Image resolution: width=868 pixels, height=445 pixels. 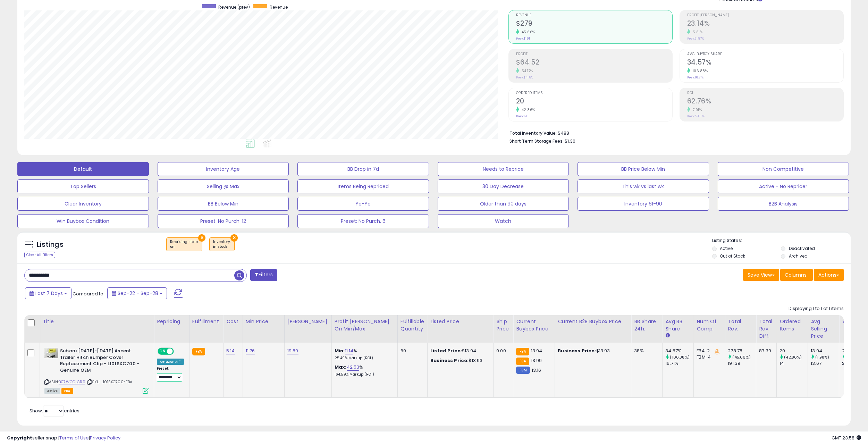 I want to click on h2: 62.76%, so click(x=765, y=102).